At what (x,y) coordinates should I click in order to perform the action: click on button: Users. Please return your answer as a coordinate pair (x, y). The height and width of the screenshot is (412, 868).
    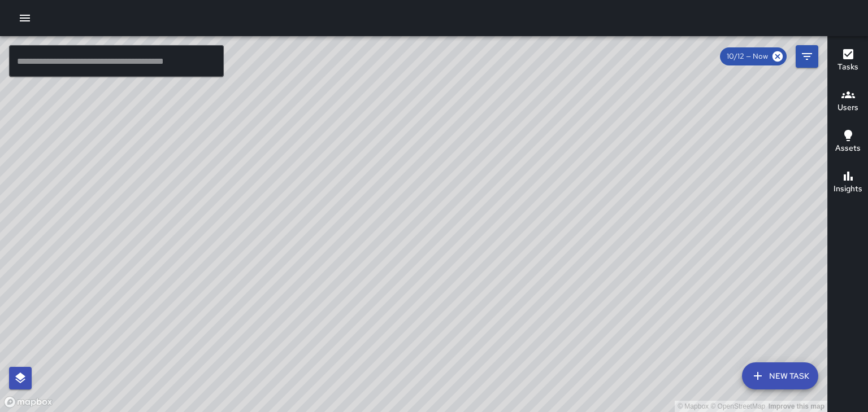
    Looking at the image, I should click on (847, 102).